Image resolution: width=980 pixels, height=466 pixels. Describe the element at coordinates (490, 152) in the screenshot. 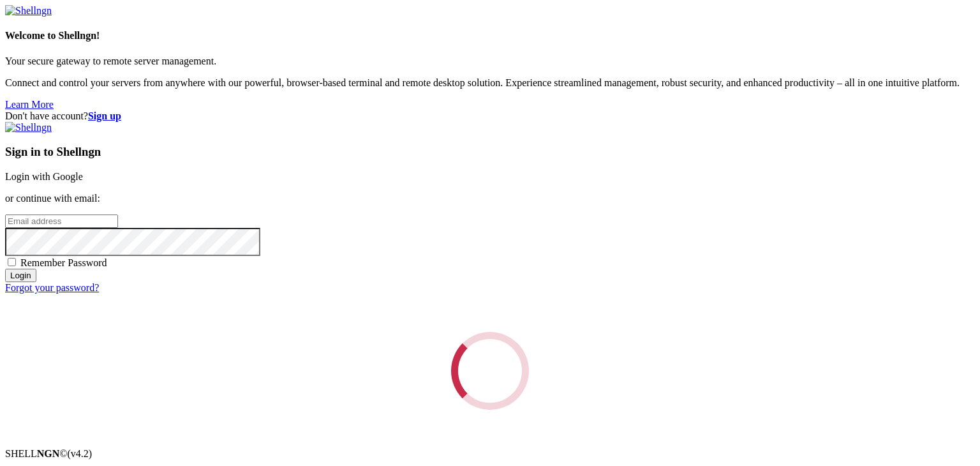

I see `h3: Sign in to Shellngn` at that location.